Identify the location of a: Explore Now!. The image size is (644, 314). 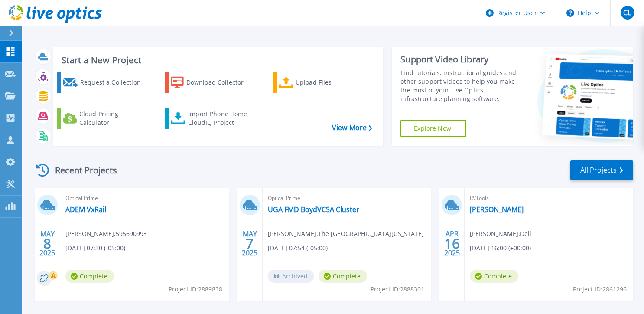
(433, 128).